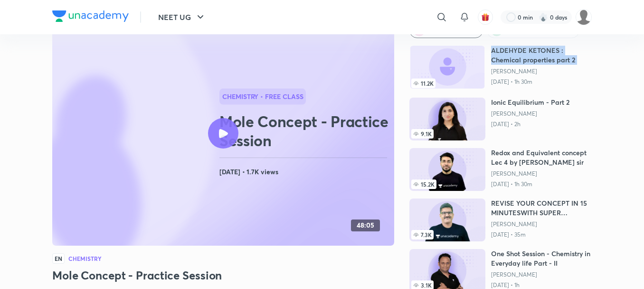  Describe the element at coordinates (583, 17) in the screenshot. I see `img: Neha Aggarwal` at that location.